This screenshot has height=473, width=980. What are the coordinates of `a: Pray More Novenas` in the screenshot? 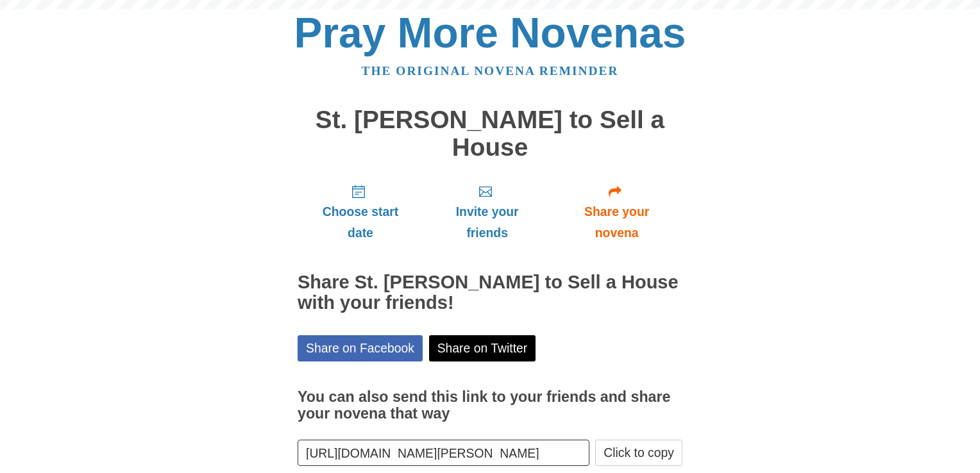 It's located at (490, 32).